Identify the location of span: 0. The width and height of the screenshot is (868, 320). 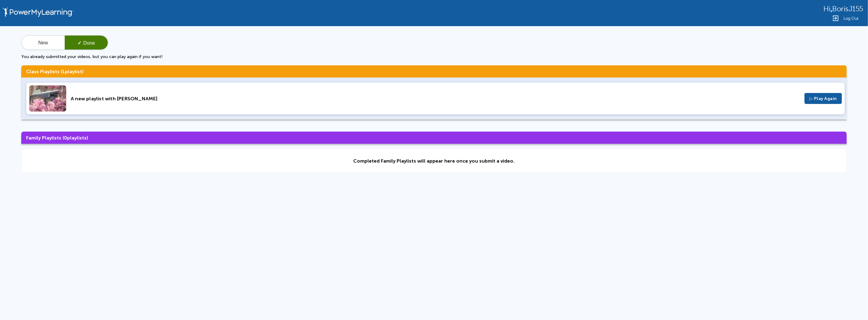
(65, 137).